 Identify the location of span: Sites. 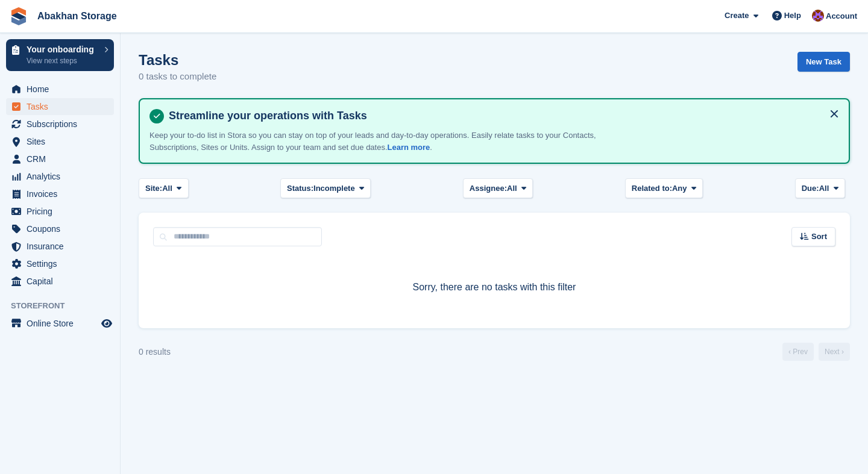
(63, 142).